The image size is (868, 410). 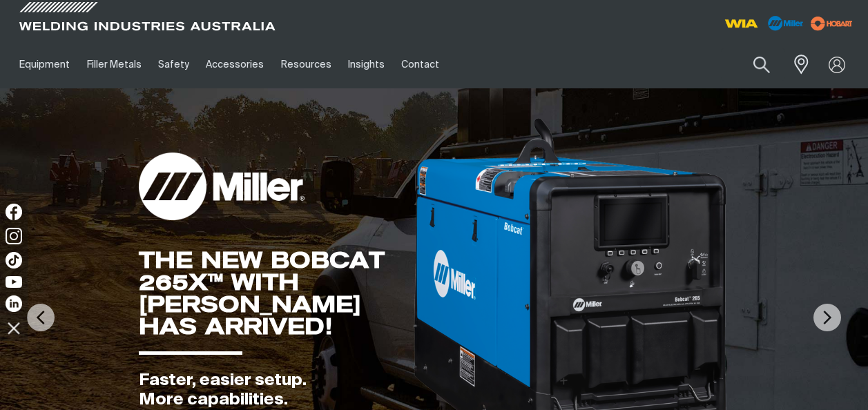 I want to click on a: Equipment, so click(x=44, y=64).